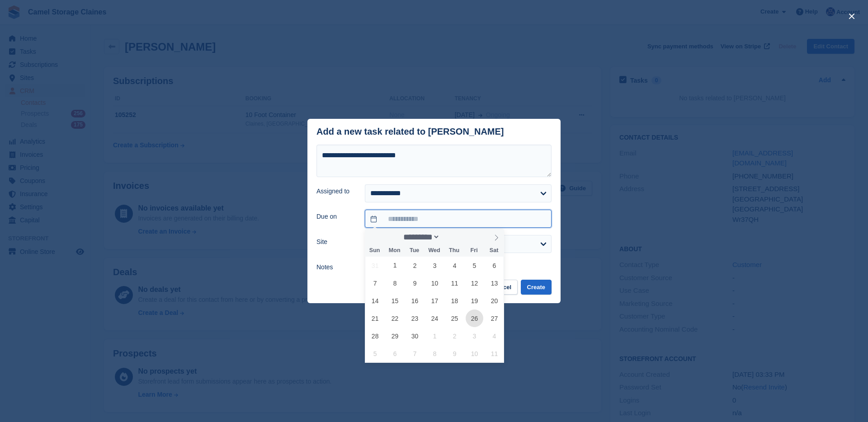 The width and height of the screenshot is (868, 422). Describe the element at coordinates (474, 265) in the screenshot. I see `span: September 5, 2025` at that location.